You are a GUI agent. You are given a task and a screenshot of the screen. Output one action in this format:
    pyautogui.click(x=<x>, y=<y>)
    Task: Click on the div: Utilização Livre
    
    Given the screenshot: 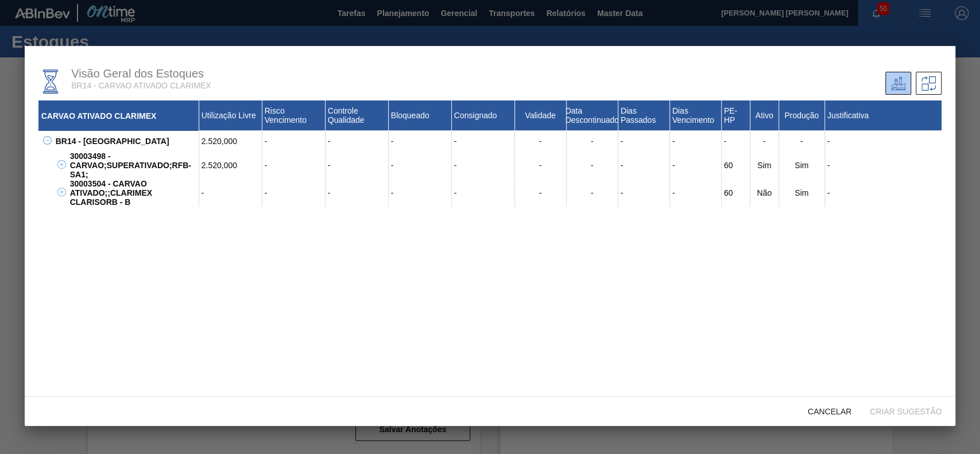 What is the action you would take?
    pyautogui.click(x=231, y=115)
    